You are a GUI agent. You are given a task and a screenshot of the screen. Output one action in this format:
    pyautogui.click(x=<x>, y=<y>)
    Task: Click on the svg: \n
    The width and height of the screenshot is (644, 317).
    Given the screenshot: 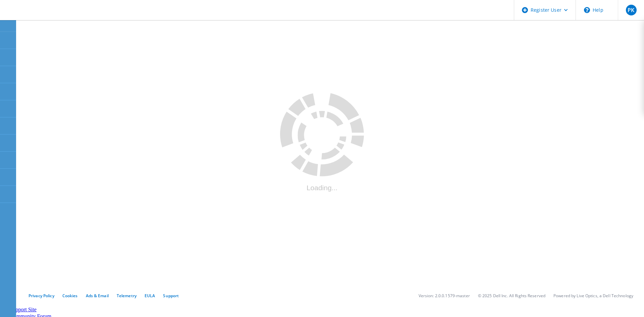 What is the action you would take?
    pyautogui.click(x=587, y=10)
    